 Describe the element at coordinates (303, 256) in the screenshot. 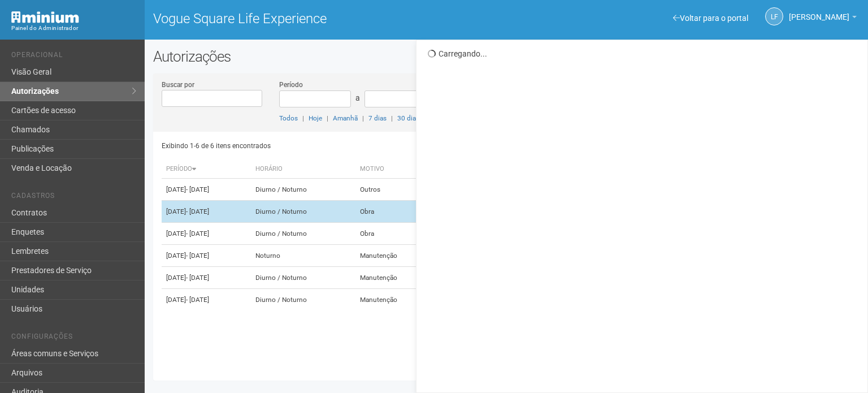

I see `td: Noturno` at that location.